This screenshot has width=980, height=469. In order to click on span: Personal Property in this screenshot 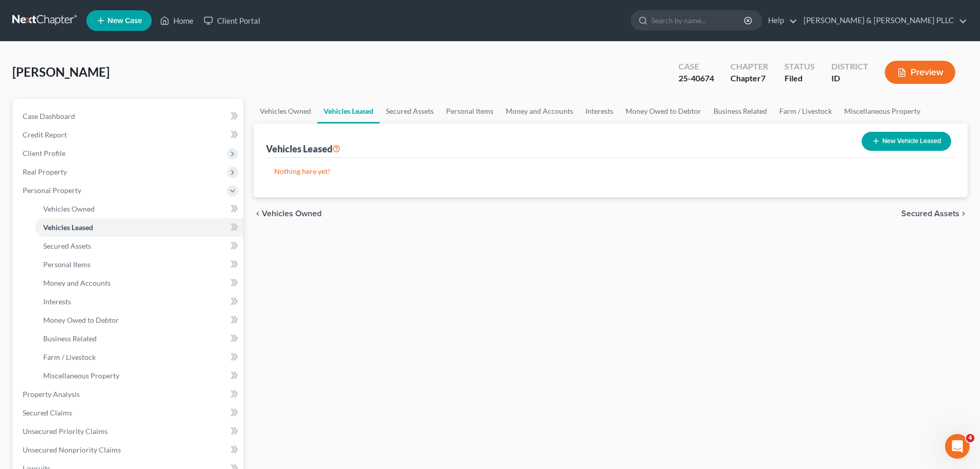, I will do `click(52, 190)`.